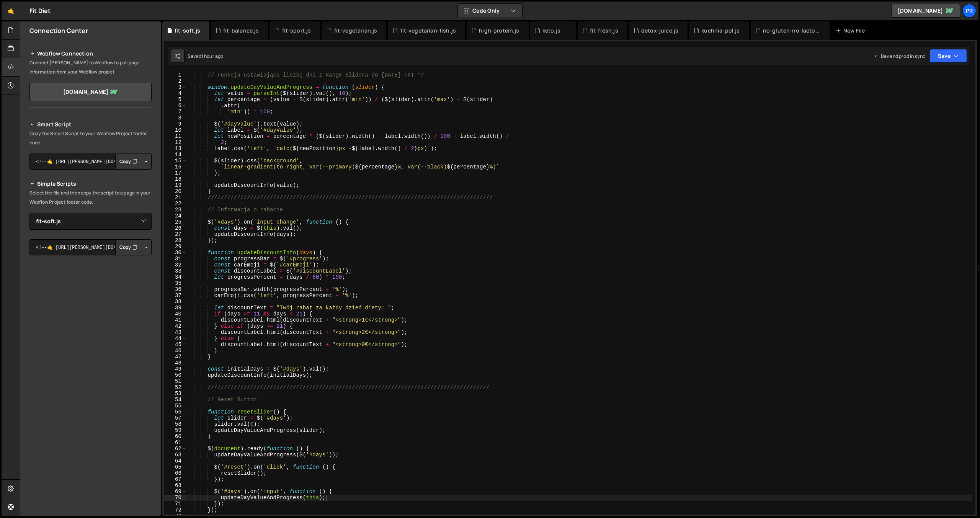  I want to click on div: 19, so click(175, 185).